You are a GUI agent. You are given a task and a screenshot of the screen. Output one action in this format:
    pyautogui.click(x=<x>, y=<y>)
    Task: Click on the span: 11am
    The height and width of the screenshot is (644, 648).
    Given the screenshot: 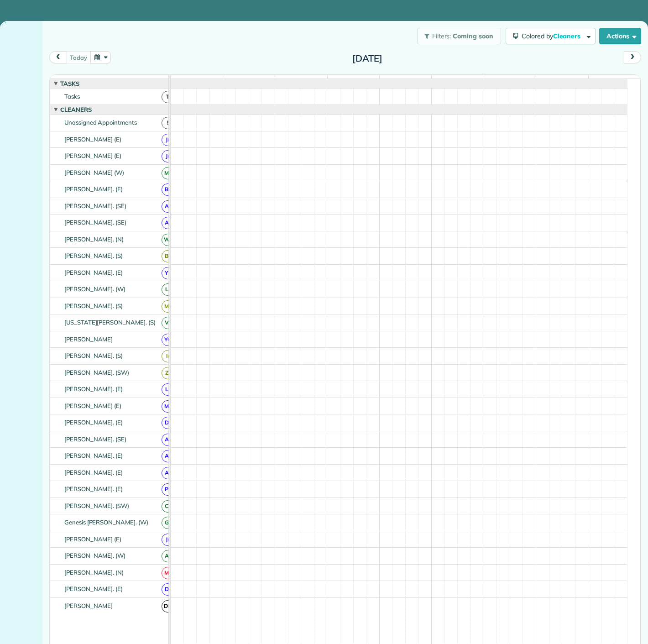 What is the action you would take?
    pyautogui.click(x=337, y=81)
    